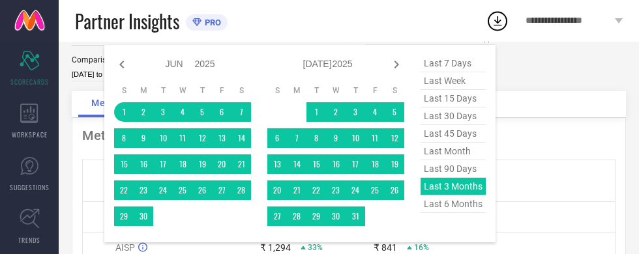 This screenshot has height=254, width=639. Describe the element at coordinates (336, 164) in the screenshot. I see `td: Wed Jul 16 2025` at that location.